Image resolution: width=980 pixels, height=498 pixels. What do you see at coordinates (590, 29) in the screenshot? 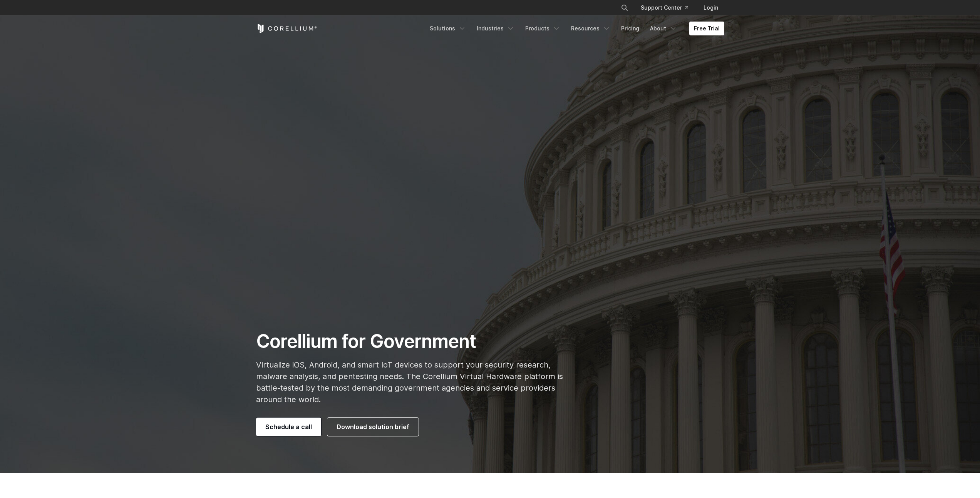
I see `a: Resources` at bounding box center [590, 29].